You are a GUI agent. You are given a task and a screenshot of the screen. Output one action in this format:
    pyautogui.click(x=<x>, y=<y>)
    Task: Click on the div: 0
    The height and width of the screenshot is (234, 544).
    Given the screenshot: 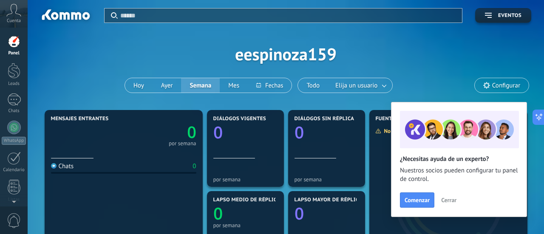 What is the action you would take?
    pyautogui.click(x=194, y=166)
    